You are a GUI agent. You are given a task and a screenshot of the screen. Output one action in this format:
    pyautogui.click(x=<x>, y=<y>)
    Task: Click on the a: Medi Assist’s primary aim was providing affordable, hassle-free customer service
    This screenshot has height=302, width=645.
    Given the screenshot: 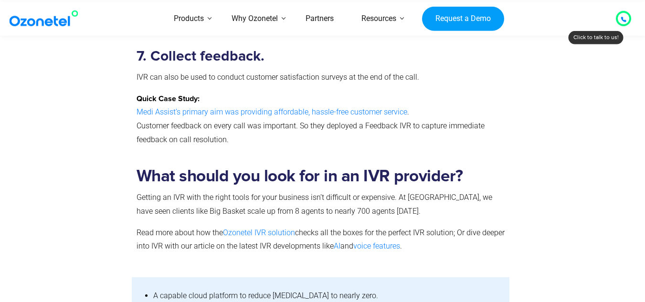 What is the action you would take?
    pyautogui.click(x=272, y=112)
    